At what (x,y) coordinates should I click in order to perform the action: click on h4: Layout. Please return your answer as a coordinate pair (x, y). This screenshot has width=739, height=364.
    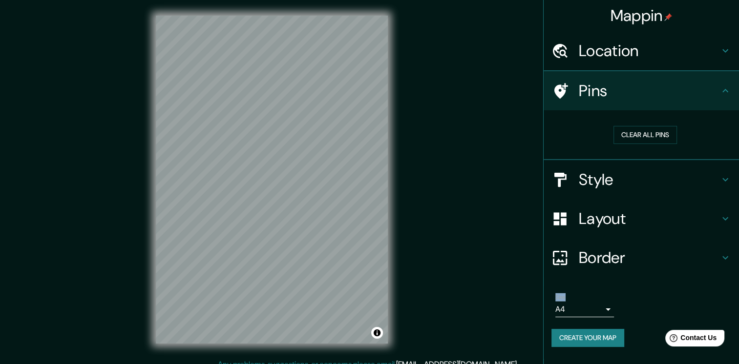
    Looking at the image, I should click on (649, 219).